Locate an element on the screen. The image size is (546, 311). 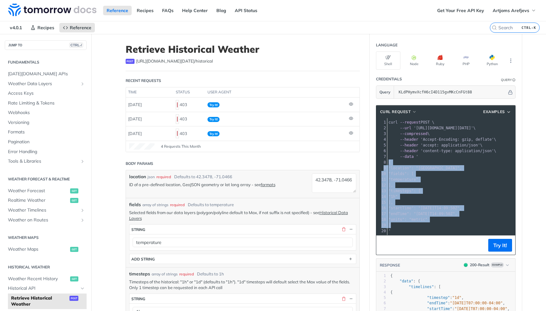
span: Rate Limiting & Tokens is located at coordinates (46, 103).